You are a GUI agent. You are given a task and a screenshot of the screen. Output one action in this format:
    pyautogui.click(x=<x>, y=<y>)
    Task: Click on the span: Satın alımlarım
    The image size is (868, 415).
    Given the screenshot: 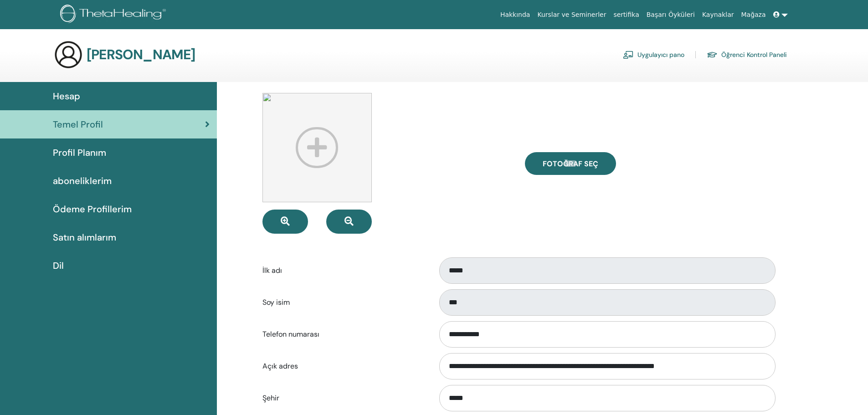 What is the action you would take?
    pyautogui.click(x=85, y=237)
    